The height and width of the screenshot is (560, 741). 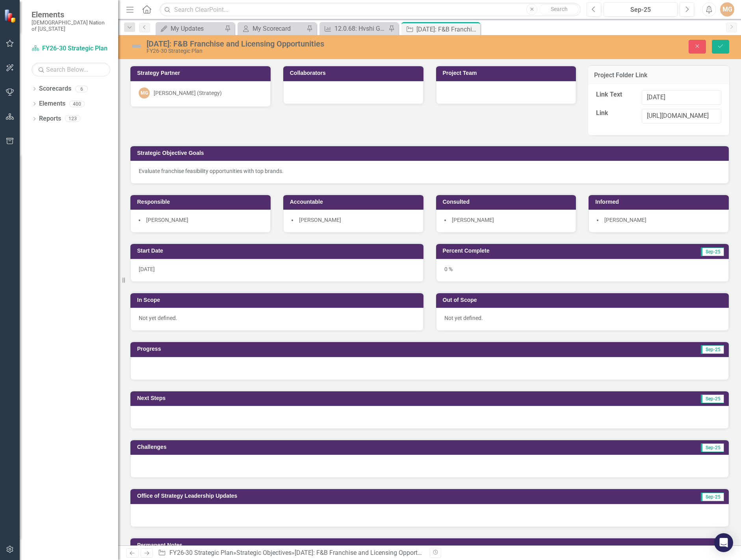 What do you see at coordinates (278, 300) in the screenshot?
I see `h3: In Scope` at bounding box center [278, 300].